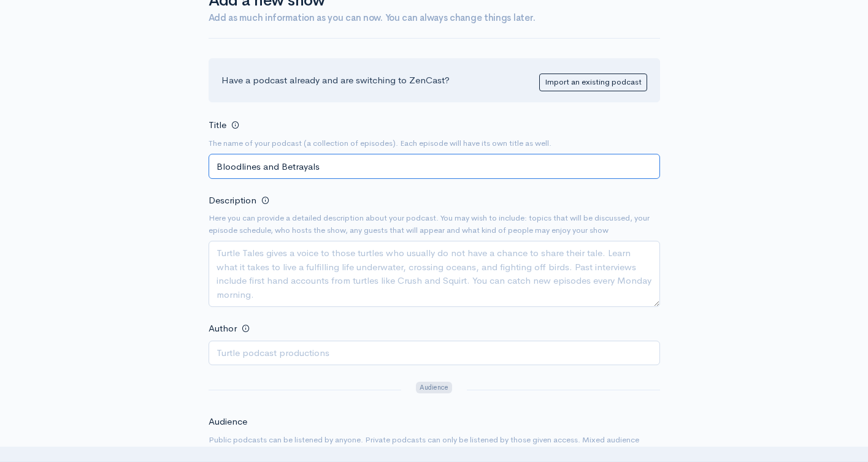 Image resolution: width=868 pixels, height=462 pixels. What do you see at coordinates (434, 18) in the screenshot?
I see `h4: Add as much information as you can now. You can always change things later.` at bounding box center [434, 18].